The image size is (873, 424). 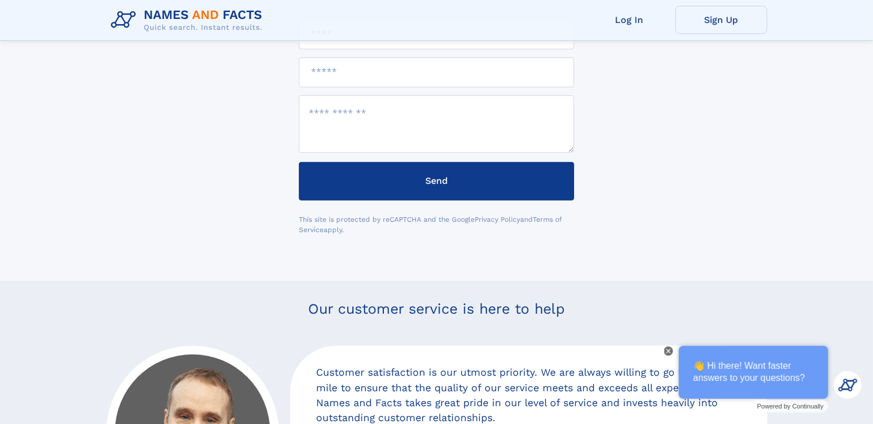 What do you see at coordinates (721, 20) in the screenshot?
I see `a: Sign Up` at bounding box center [721, 20].